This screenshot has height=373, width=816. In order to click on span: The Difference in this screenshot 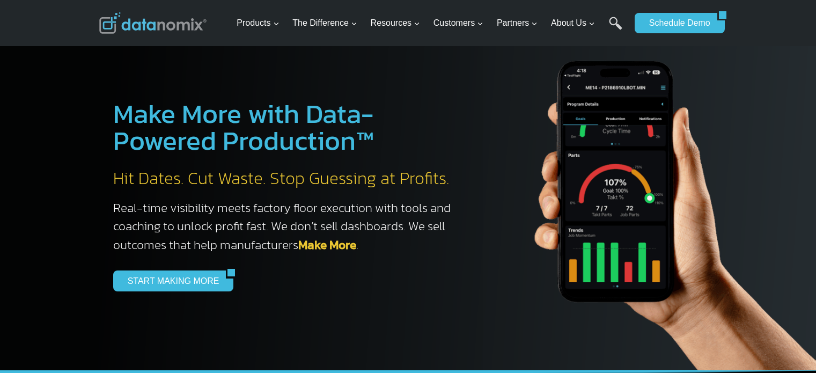, I will do `click(325, 23)`.